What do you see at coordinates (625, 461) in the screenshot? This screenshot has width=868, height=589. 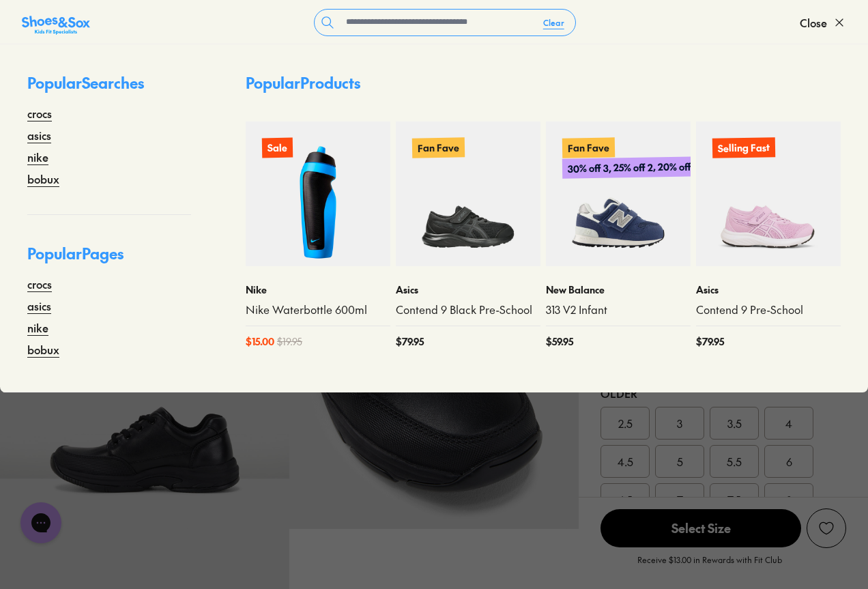 I see `span: 4.5` at bounding box center [625, 461].